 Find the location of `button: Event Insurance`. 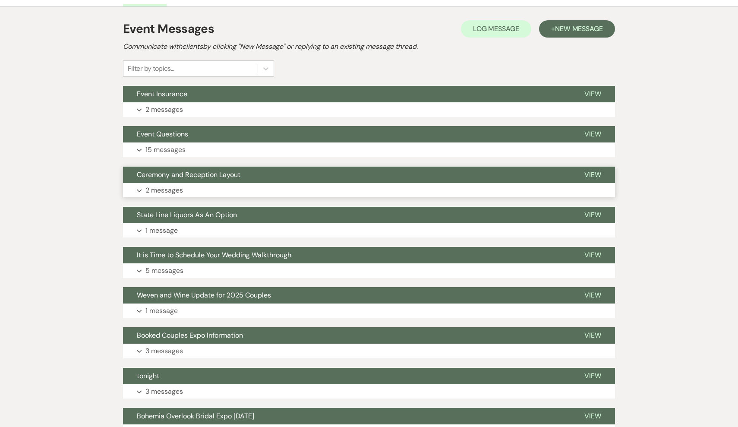

button: Event Insurance is located at coordinates (347, 94).